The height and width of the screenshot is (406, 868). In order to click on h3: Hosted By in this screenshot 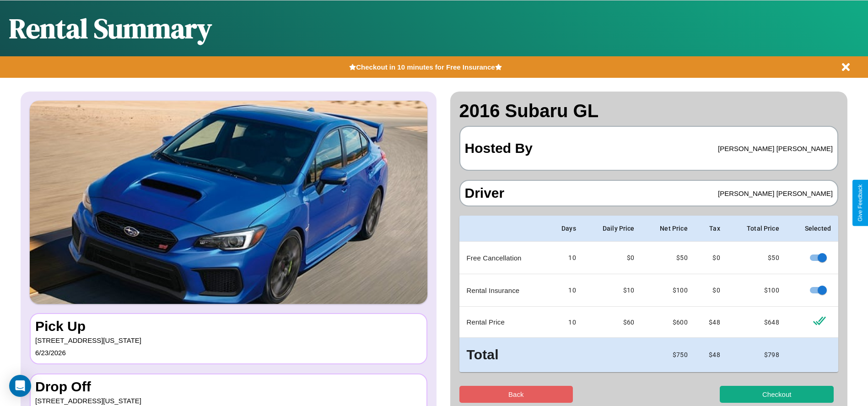, I will do `click(498, 148)`.